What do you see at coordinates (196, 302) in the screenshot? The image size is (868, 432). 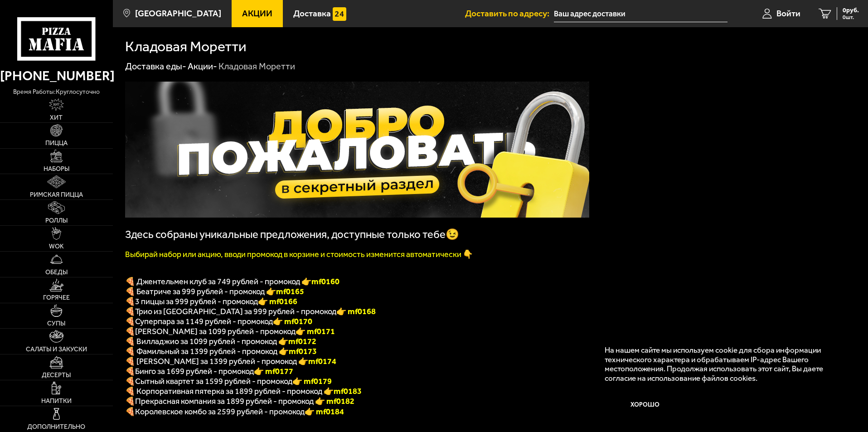 I see `span: 3 пиццы за 999 рублей - промокод` at bounding box center [196, 302].